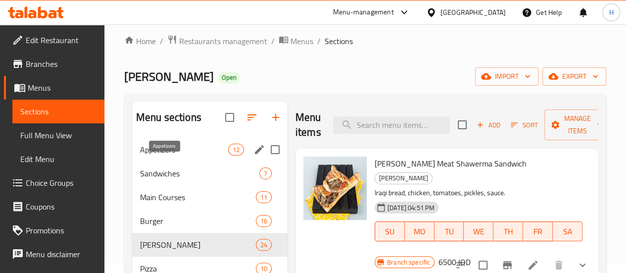 This screenshot has height=273, width=626. What do you see at coordinates (488, 125) in the screenshot?
I see `button: Add` at bounding box center [488, 125].